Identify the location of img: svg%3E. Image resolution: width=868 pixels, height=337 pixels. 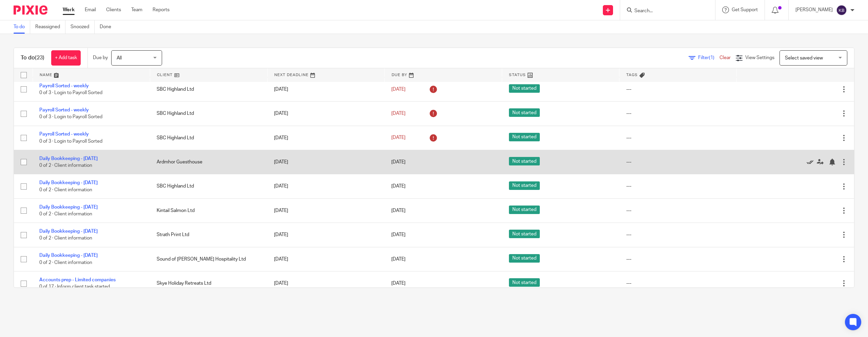
(841, 10).